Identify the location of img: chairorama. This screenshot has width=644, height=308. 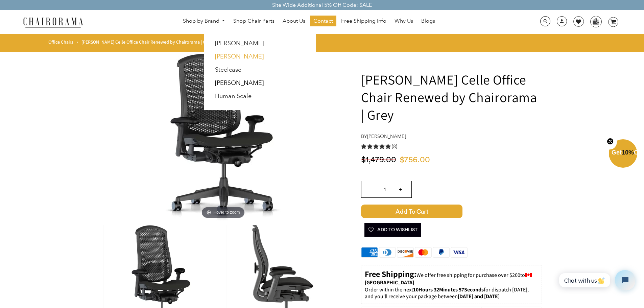
(53, 22).